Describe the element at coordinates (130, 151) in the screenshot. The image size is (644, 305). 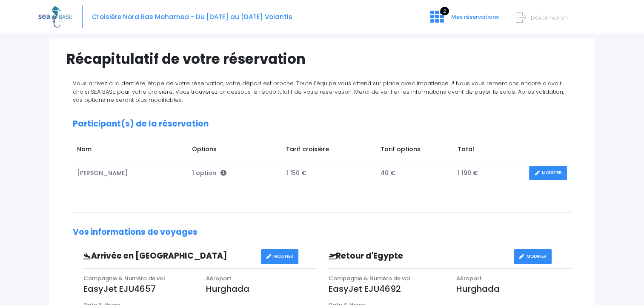
I see `td: Nom` at that location.